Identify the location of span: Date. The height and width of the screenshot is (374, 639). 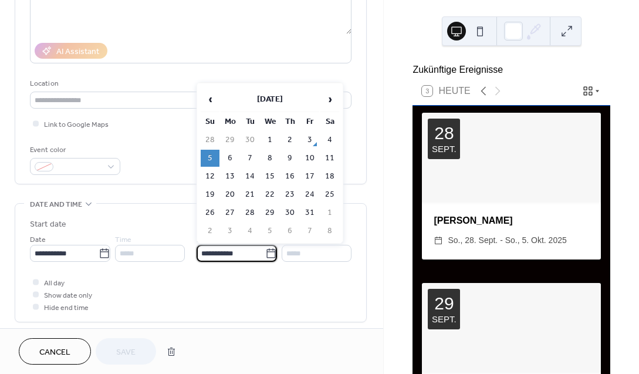
(38, 240).